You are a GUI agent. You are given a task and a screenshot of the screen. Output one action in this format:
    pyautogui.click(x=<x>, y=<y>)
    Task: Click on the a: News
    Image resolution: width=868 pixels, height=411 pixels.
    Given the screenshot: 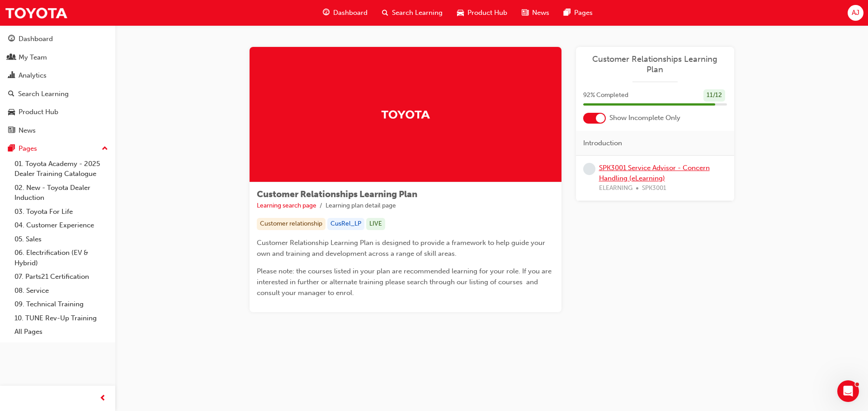 What is the action you would take?
    pyautogui.click(x=57, y=130)
    